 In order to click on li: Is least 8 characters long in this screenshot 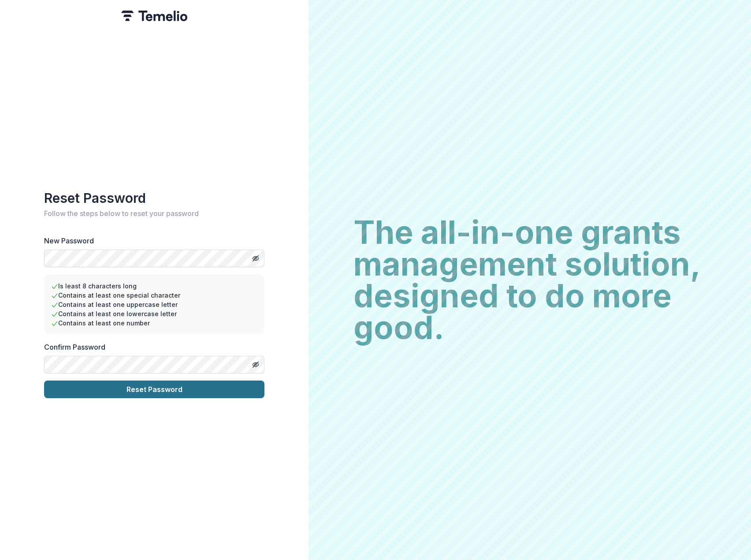, I will do `click(154, 285)`.